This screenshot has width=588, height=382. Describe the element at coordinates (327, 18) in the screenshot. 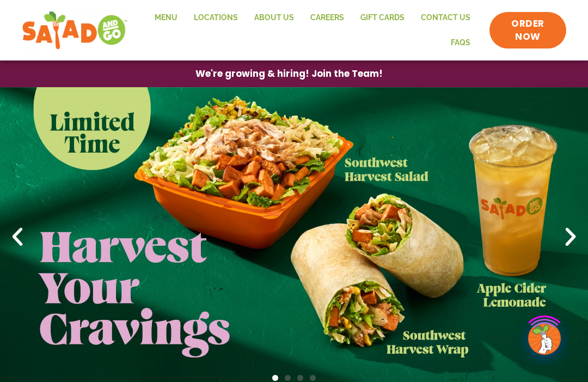

I see `a: Careers` at that location.